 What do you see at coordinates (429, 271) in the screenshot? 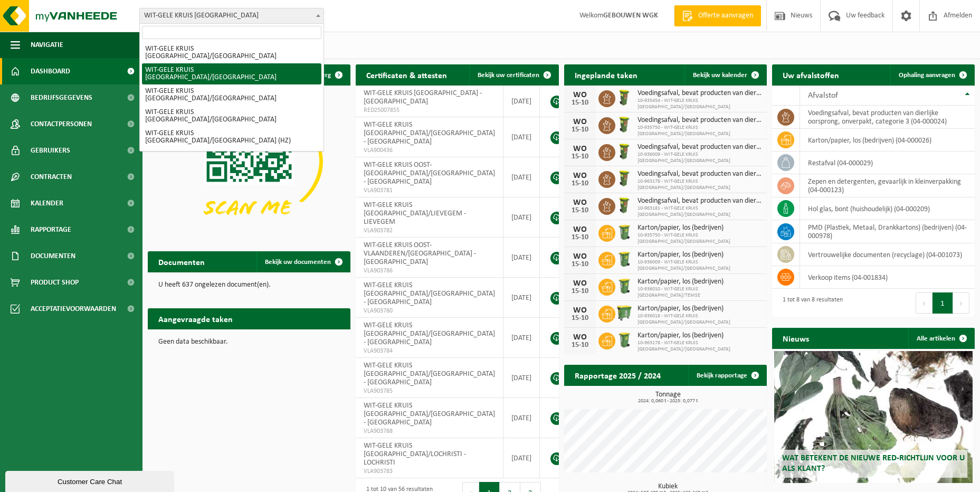
I see `span: VLA903786` at bounding box center [429, 271].